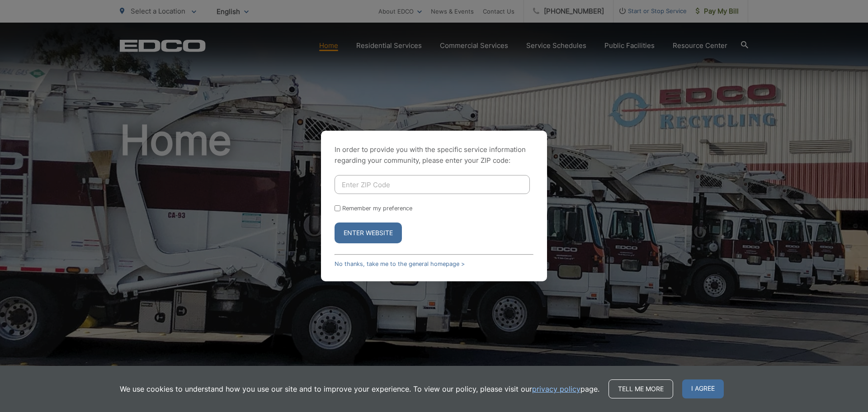 The width and height of the screenshot is (868, 412). What do you see at coordinates (434, 155) in the screenshot?
I see `p: In order to provide you with the specific service information regarding your community, please en...` at bounding box center [434, 155].